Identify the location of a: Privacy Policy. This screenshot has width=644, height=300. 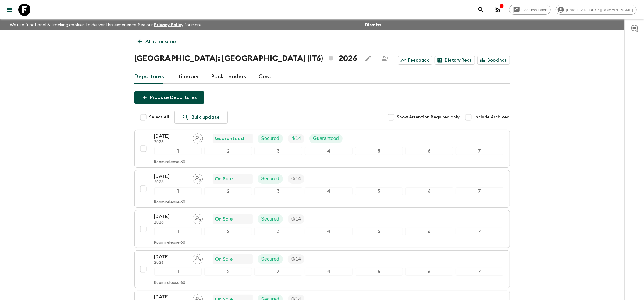
(168, 25).